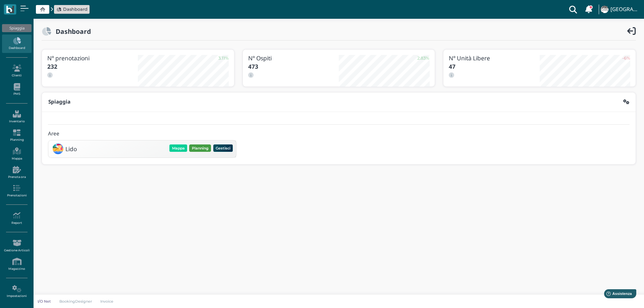  Describe the element at coordinates (59, 102) in the screenshot. I see `b: Spiaggia` at that location.